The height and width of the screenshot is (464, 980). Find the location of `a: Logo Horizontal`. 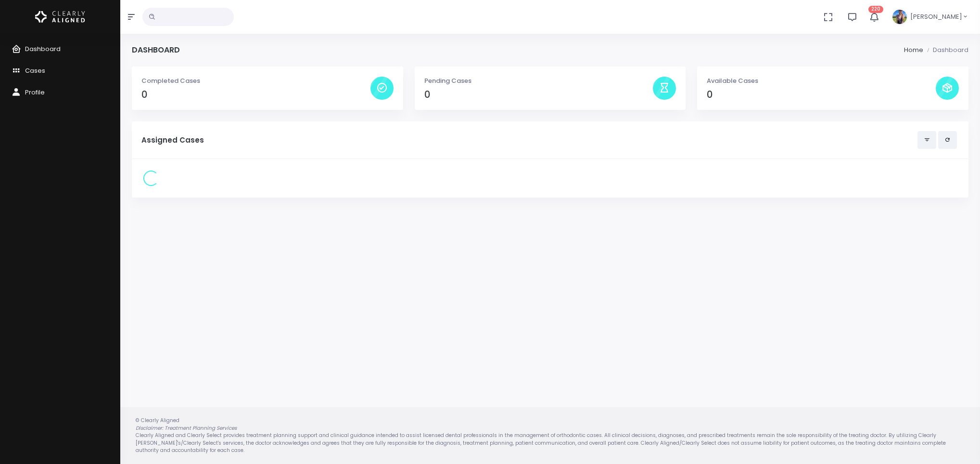

a: Logo Horizontal is located at coordinates (60, 17).